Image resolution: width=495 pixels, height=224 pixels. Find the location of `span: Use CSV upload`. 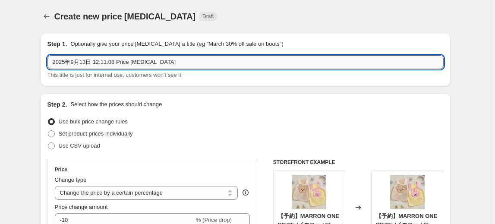

span: Use CSV upload is located at coordinates (79, 146).